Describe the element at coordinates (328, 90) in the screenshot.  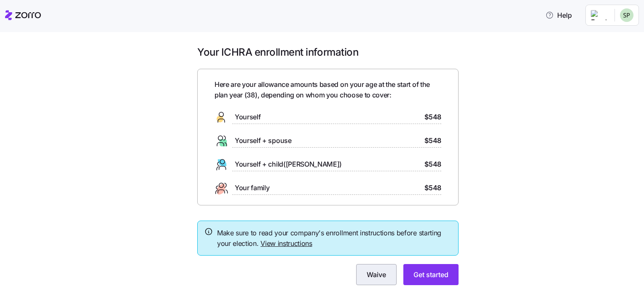
I see `span: Here are your allowance amounts based on your age at the start of the plan year ( 38 ), depending...` at that location.